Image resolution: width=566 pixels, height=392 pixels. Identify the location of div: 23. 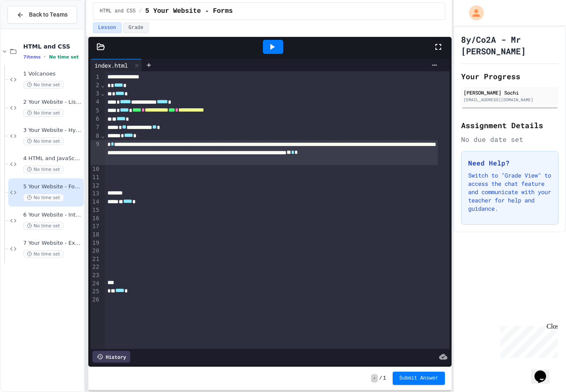
(95, 275).